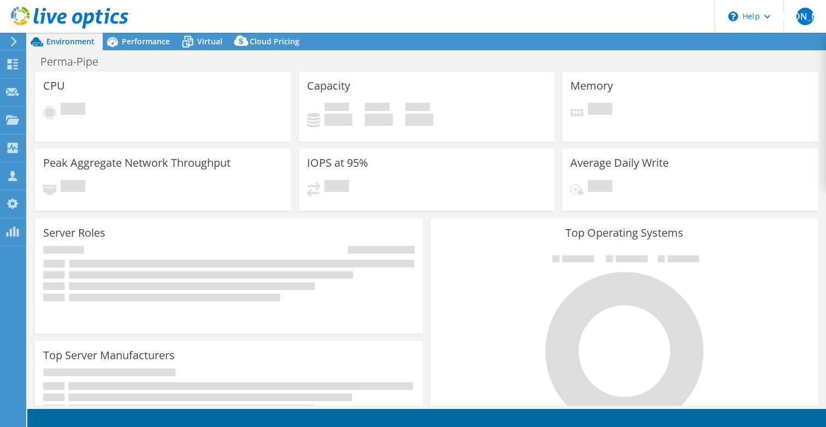 The height and width of the screenshot is (427, 826). I want to click on h3: Top Operating Systems, so click(624, 233).